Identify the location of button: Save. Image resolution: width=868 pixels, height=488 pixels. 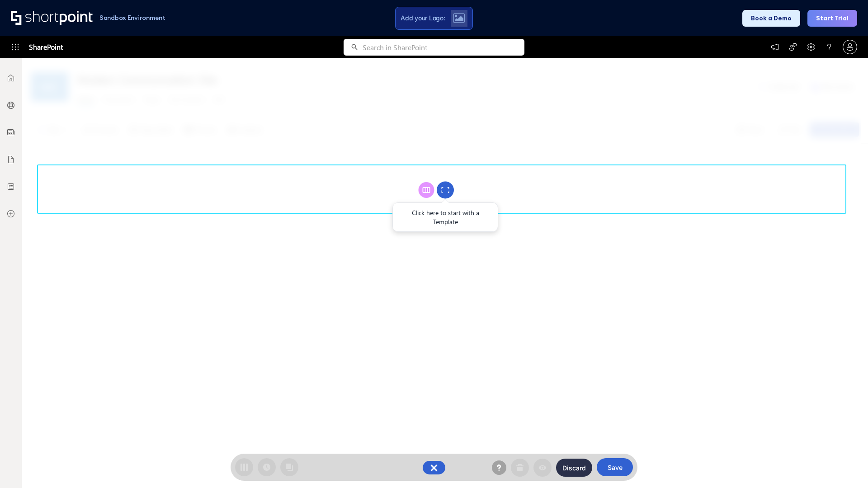
(615, 467).